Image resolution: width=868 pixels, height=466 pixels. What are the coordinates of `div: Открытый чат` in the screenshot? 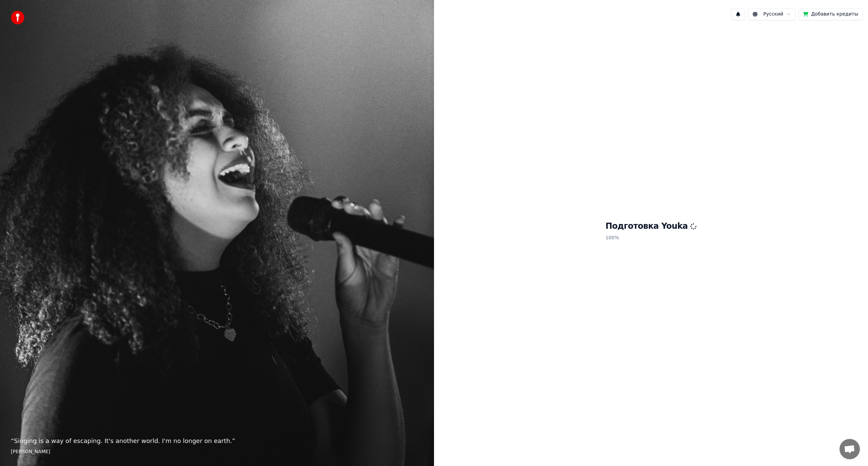 It's located at (850, 449).